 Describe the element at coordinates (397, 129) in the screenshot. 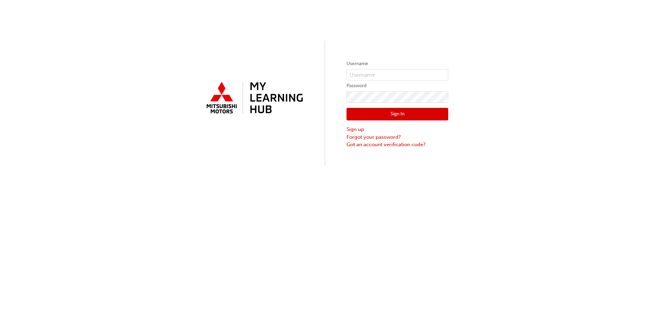

I see `a: Sign up` at that location.